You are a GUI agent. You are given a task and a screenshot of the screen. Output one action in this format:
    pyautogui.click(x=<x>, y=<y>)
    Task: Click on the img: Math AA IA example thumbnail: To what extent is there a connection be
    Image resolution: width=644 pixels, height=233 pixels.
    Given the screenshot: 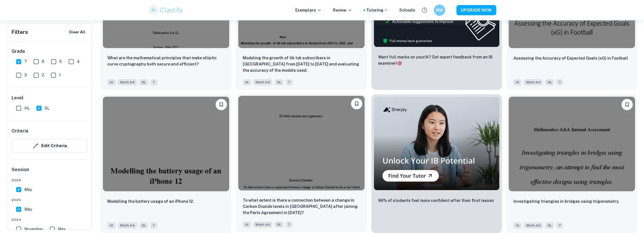 What is the action you would take?
    pyautogui.click(x=301, y=143)
    